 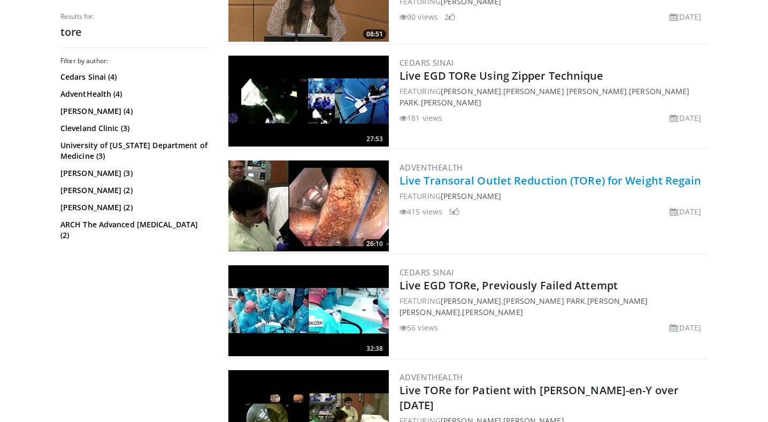 I want to click on span: 32:38, so click(x=375, y=349).